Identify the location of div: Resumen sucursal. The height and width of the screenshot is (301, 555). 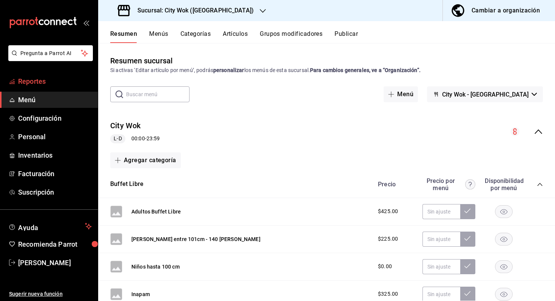
(141, 61).